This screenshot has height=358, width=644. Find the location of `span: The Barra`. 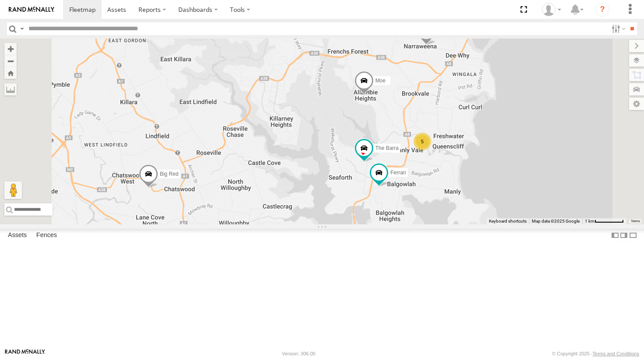

span: The Barra is located at coordinates (387, 148).